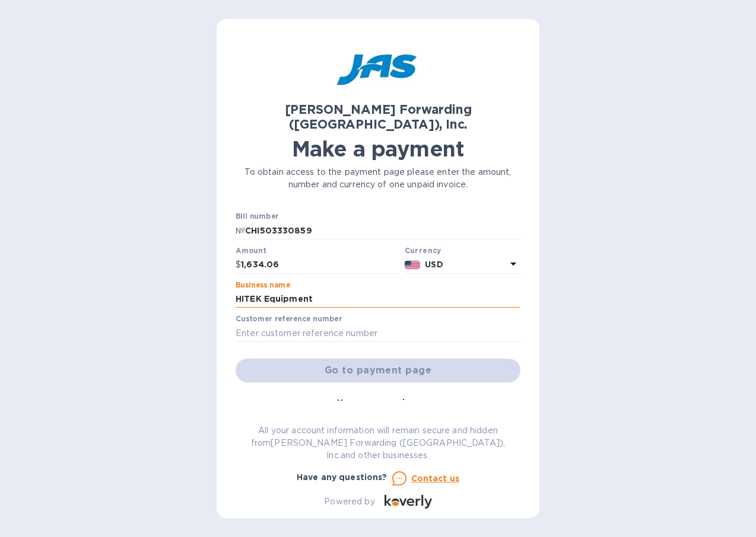 The image size is (756, 537). Describe the element at coordinates (263, 285) in the screenshot. I see `label: Business name` at that location.